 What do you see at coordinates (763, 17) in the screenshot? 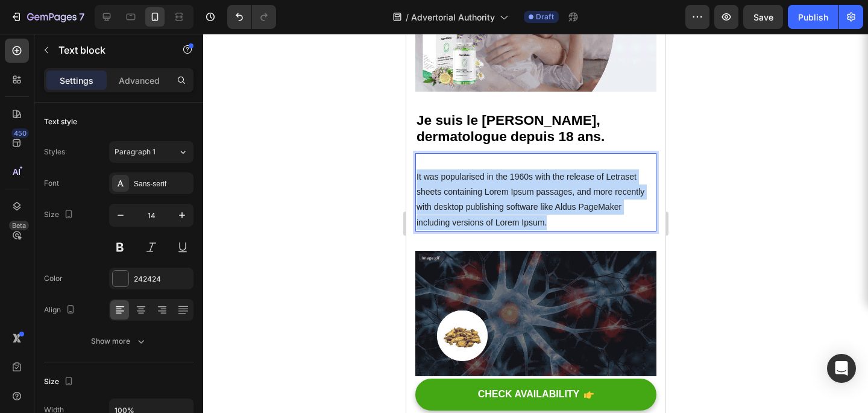
I see `span: Save` at bounding box center [763, 17].